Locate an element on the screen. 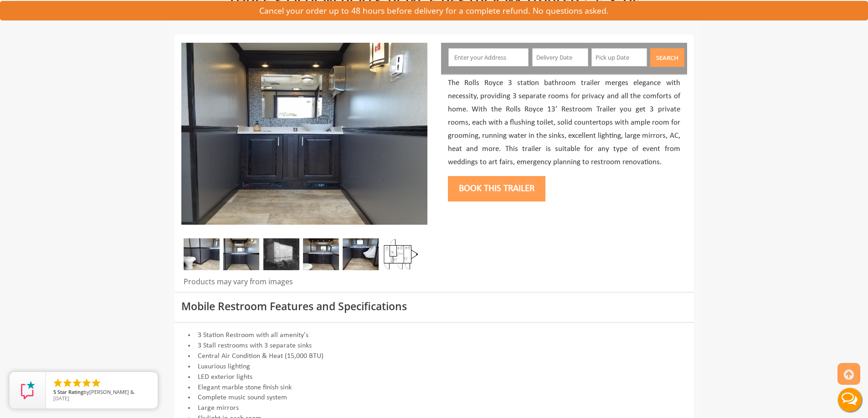 The height and width of the screenshot is (418, 868). img: Floor Plan of 3 station restroom with sink and toilet is located at coordinates (400, 255).